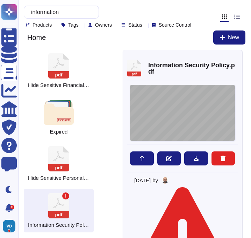  I want to click on input: Search by keywords, so click(60, 12).